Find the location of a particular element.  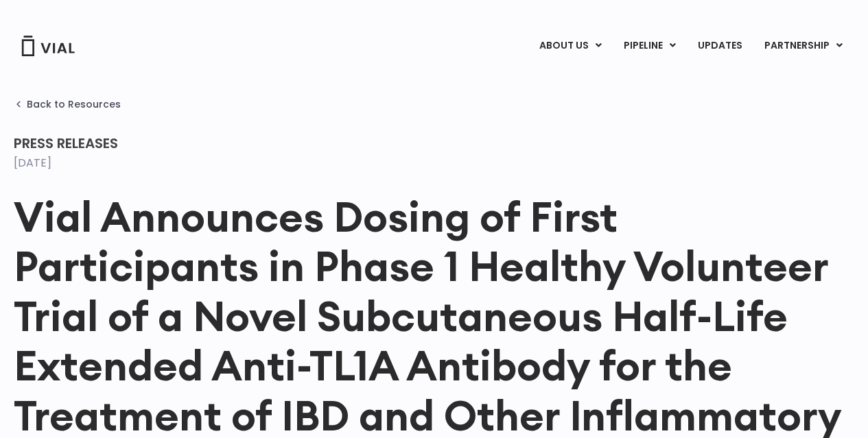

a: PARTNERSHIPMenu Toggle is located at coordinates (803, 46).